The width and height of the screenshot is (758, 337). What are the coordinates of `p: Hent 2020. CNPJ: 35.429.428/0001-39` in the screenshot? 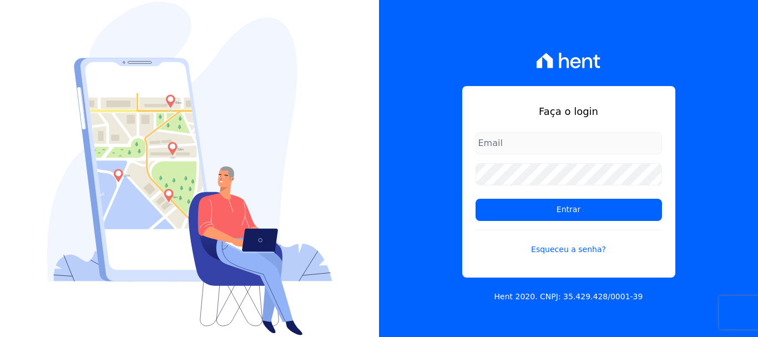 It's located at (568, 296).